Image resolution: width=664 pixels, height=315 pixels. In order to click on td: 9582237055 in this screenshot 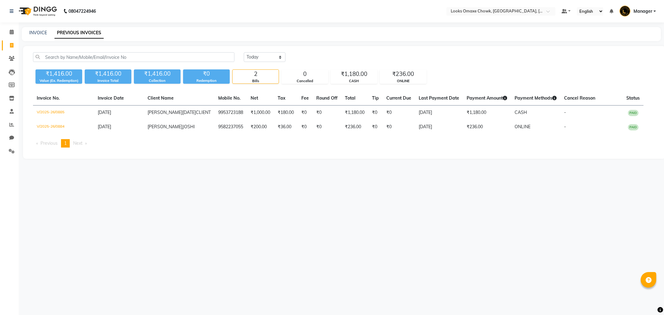, I will do `click(231, 127)`.